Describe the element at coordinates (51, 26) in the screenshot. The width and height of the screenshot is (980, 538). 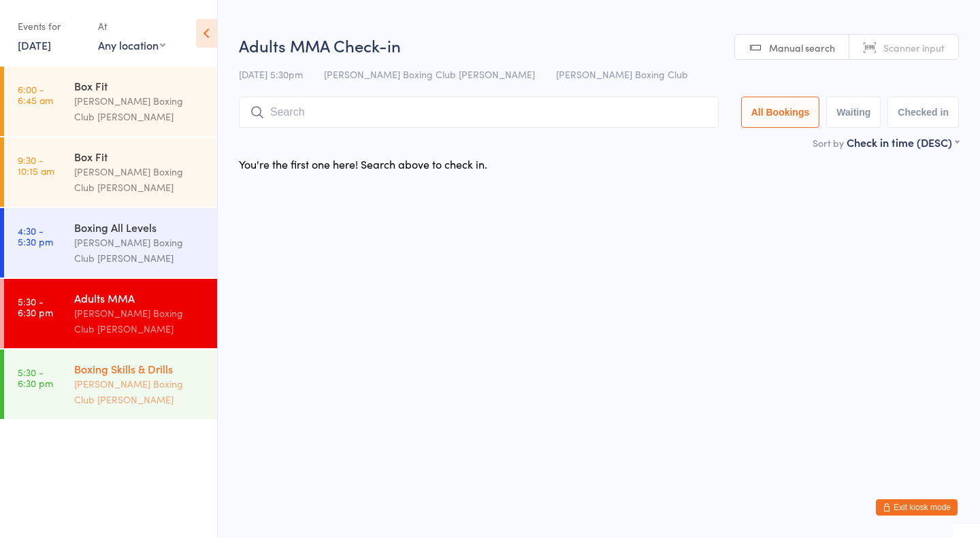
I see `div: Events for` at that location.